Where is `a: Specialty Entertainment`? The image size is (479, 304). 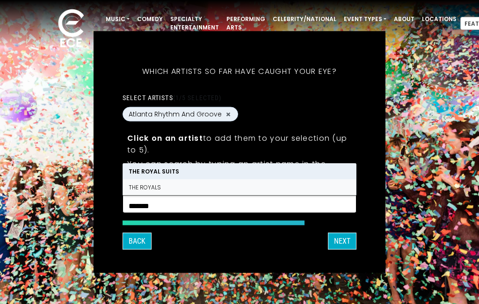 a: Specialty Entertainment is located at coordinates (194, 23).